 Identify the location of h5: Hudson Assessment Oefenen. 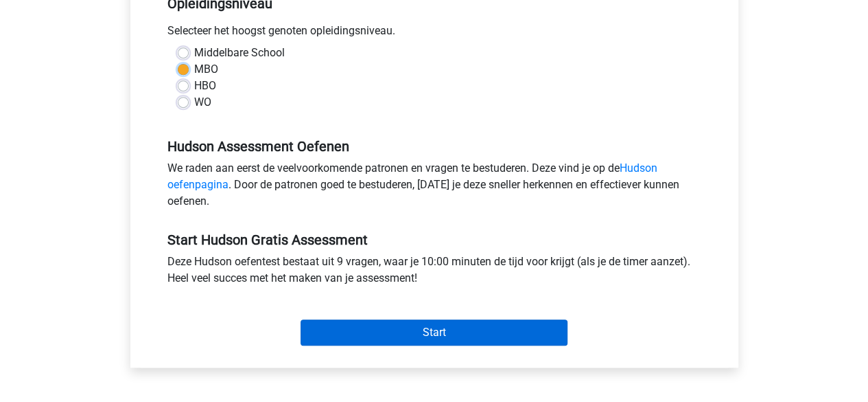
(434, 146).